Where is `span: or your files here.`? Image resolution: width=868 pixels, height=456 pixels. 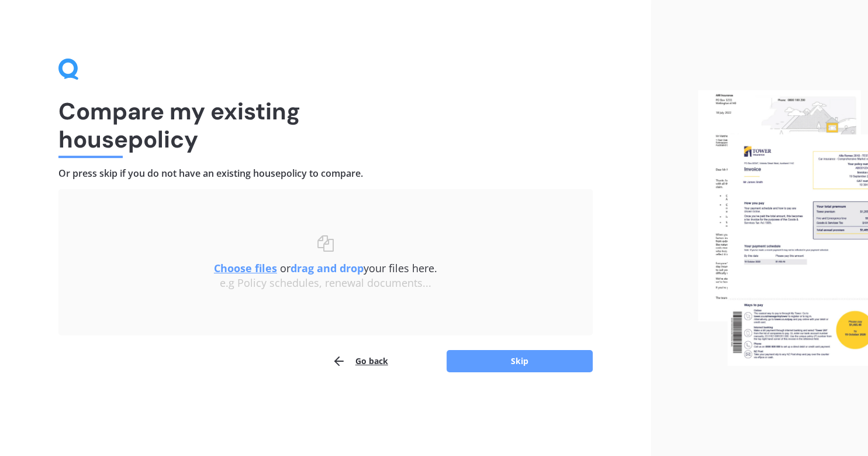
span: or your files here. is located at coordinates (326, 268).